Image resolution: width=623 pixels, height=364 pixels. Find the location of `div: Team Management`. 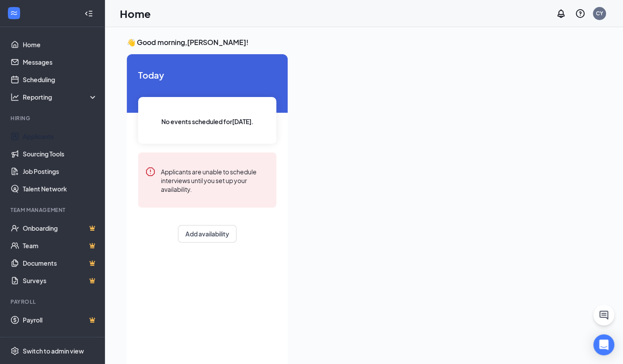

div: Team Management is located at coordinates (53, 210).